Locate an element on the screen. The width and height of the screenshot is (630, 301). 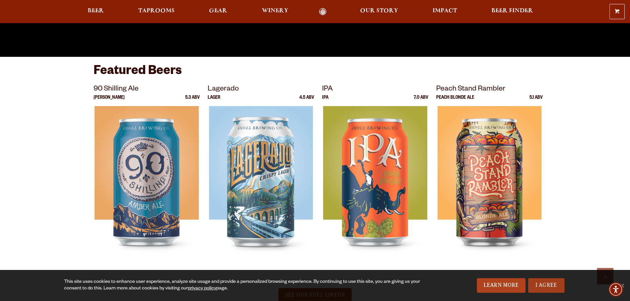
div: This site uses cookies to enhance user experience, analyze site usage and provide a personalized ... is located at coordinates (243, 286).